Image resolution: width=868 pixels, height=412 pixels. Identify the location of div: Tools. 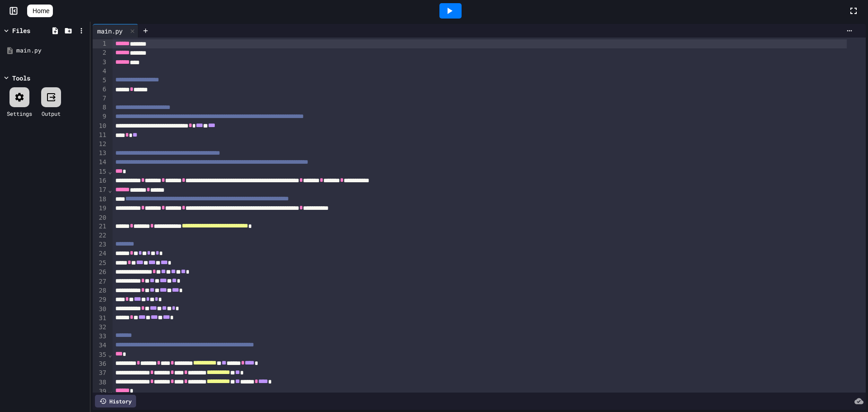
(21, 78).